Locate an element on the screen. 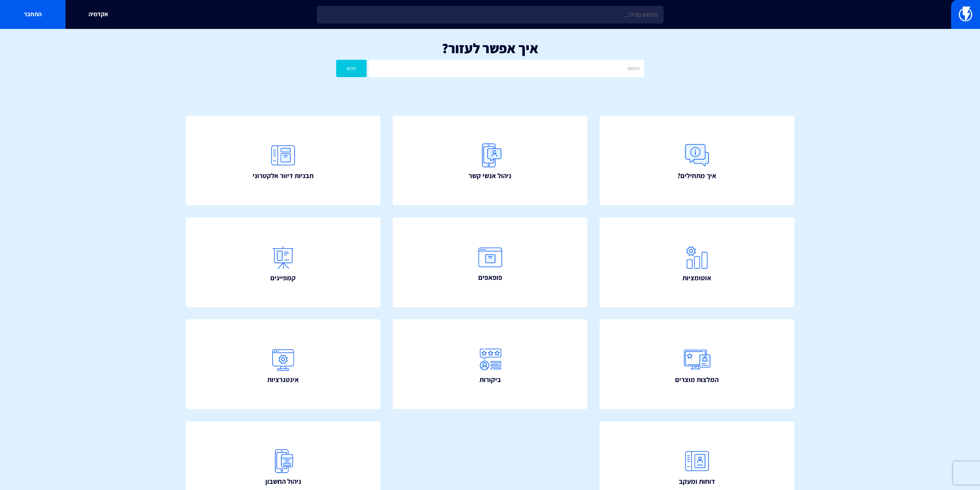  span: איך מתחילים? is located at coordinates (696, 176).